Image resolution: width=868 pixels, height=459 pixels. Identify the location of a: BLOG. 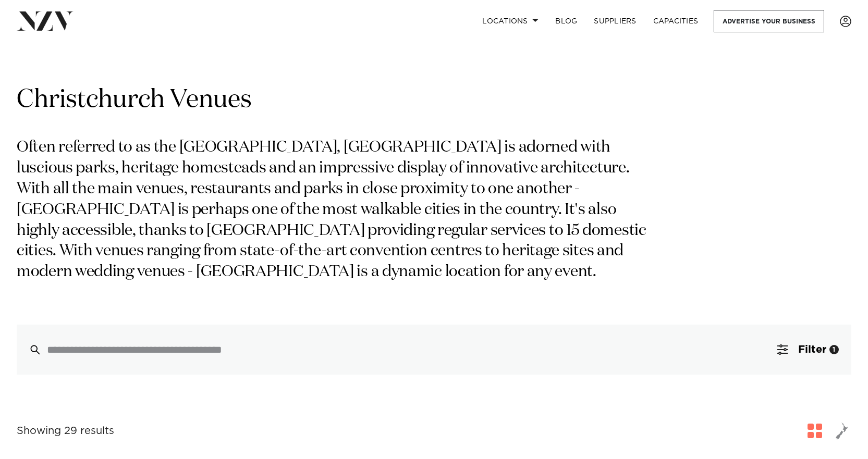
(566, 21).